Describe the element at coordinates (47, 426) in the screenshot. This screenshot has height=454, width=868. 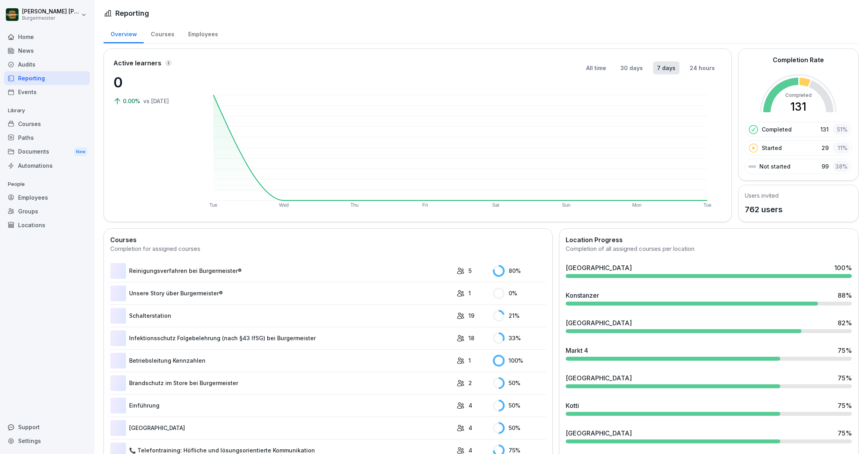
I see `div: Support` at that location.